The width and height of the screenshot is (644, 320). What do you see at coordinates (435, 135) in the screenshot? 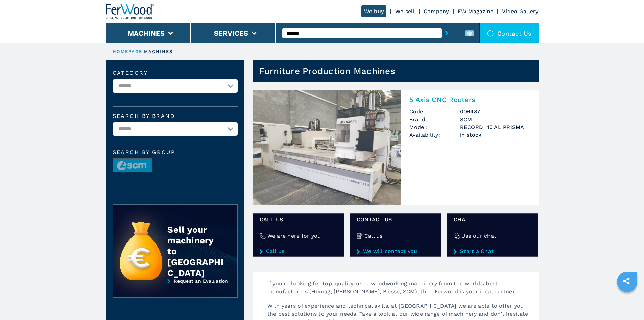
I see `span: Availability:` at bounding box center [435, 135].